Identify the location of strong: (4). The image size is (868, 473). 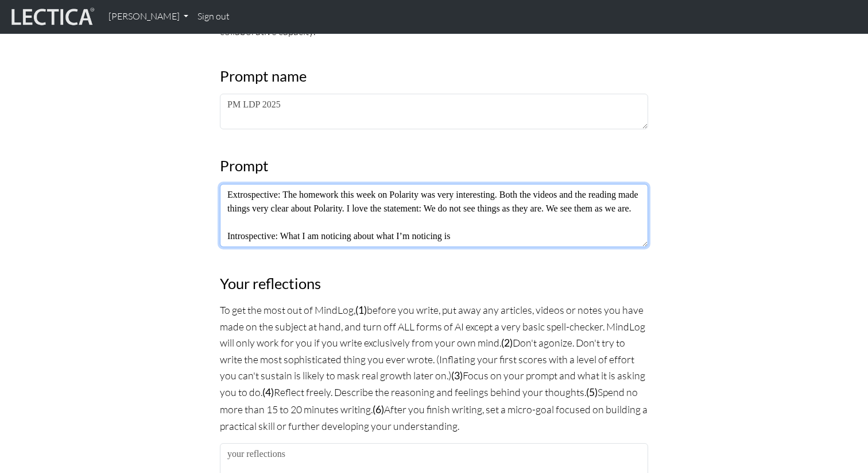
(268, 392).